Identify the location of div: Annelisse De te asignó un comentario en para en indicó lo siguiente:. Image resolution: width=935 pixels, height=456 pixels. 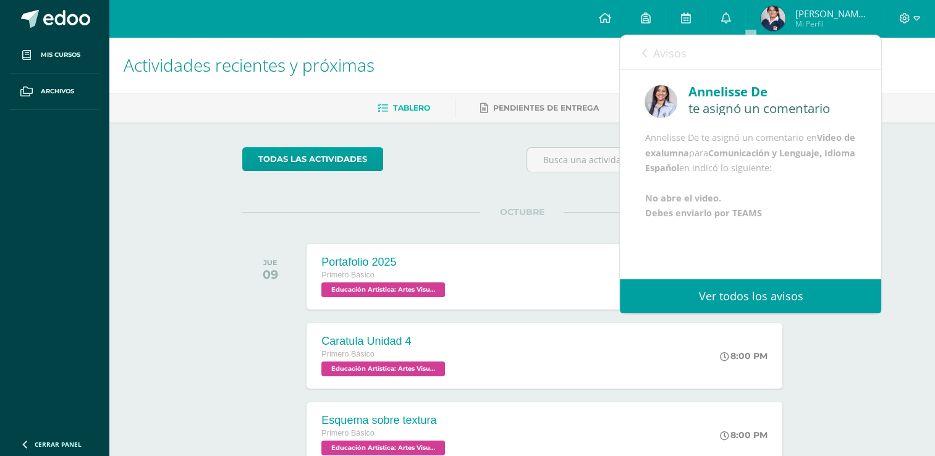
(750, 175).